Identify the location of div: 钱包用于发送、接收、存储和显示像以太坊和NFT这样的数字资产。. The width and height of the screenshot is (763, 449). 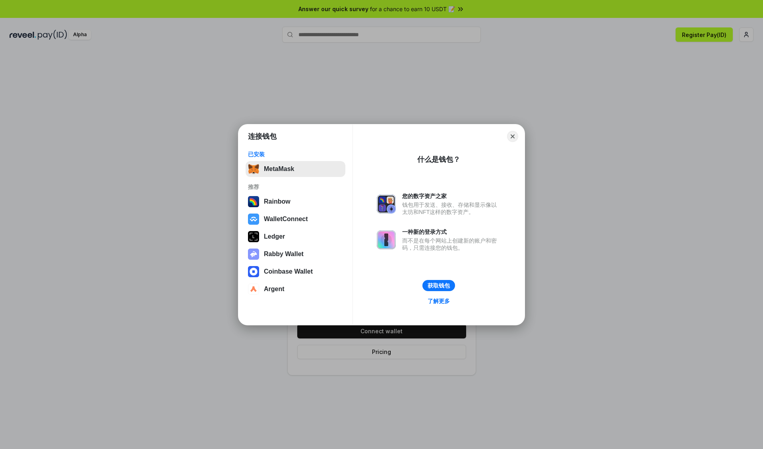
(451, 208).